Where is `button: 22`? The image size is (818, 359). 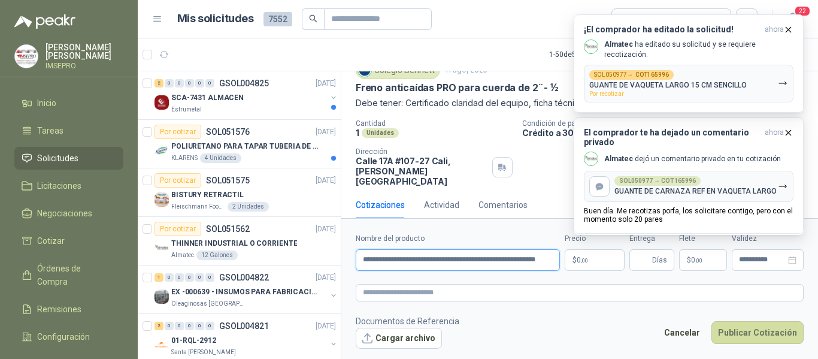 button: 22 is located at coordinates (793, 19).